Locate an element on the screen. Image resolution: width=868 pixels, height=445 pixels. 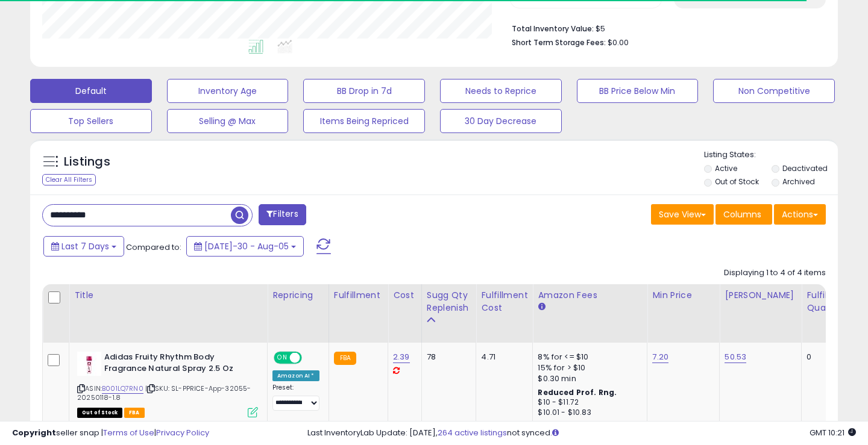
button: Non Competitive is located at coordinates (774, 91).